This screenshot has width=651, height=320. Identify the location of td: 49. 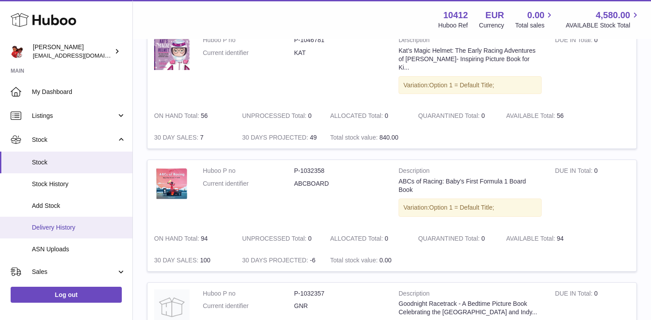
(279, 137).